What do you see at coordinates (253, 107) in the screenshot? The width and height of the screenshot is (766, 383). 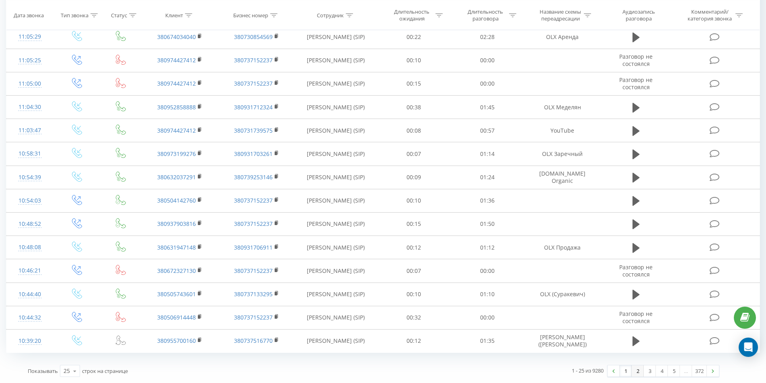 I see `a: 380931712324` at bounding box center [253, 107].